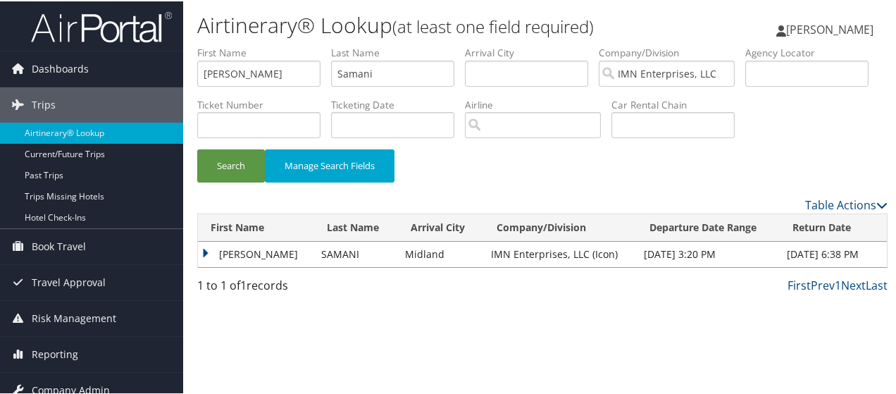 This screenshot has height=394, width=896. I want to click on span: Book Travel, so click(58, 245).